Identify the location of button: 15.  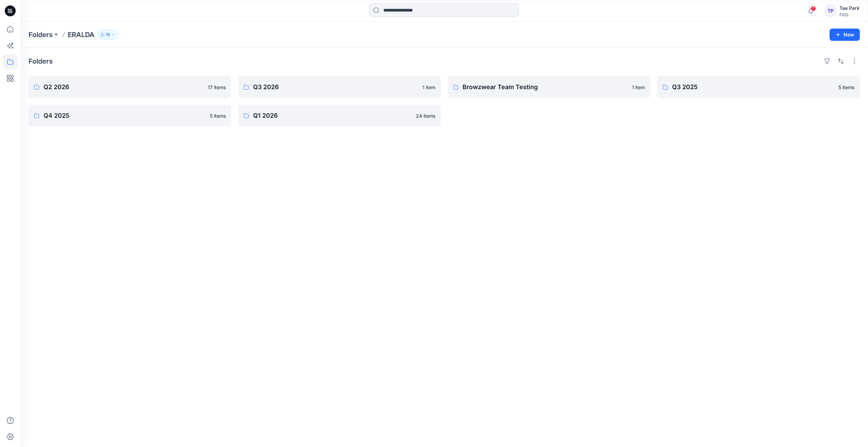
(108, 35).